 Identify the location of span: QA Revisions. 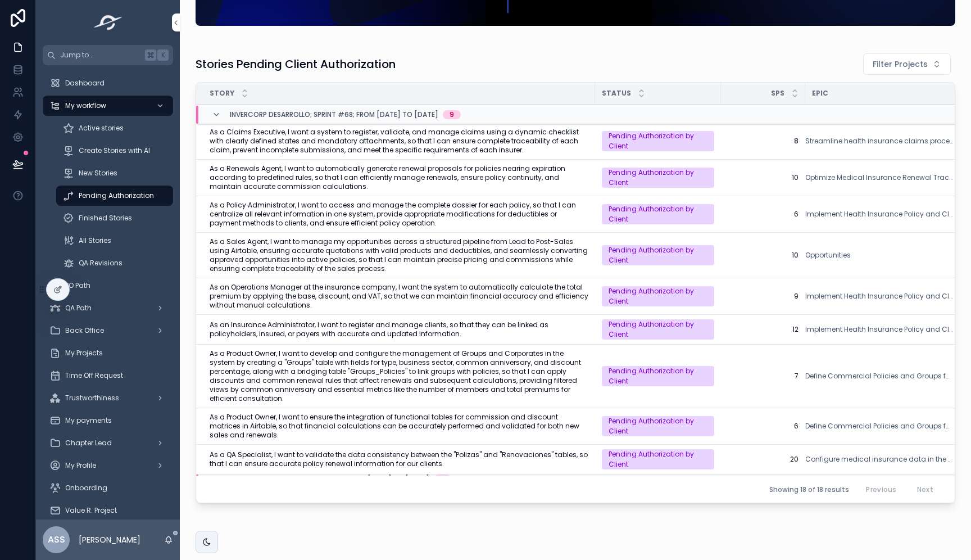
(101, 263).